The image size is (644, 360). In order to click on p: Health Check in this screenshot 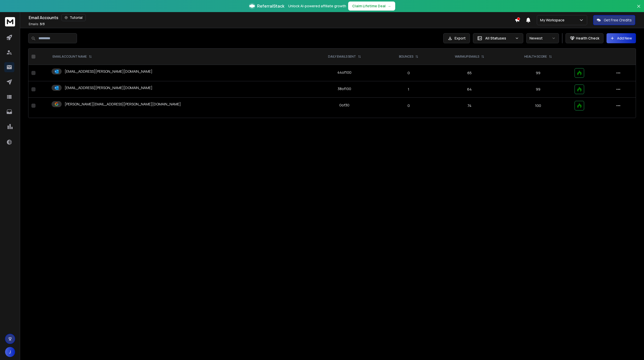, I will do `click(588, 38)`.